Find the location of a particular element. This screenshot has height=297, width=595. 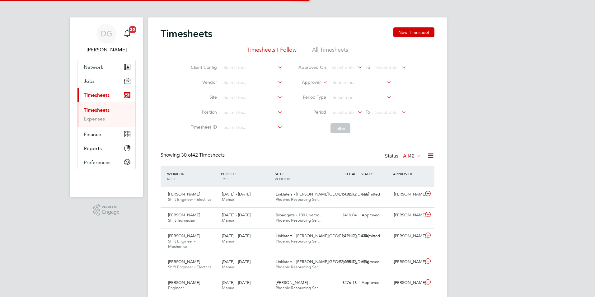

span: 42 Timesheets is located at coordinates (203, 155).